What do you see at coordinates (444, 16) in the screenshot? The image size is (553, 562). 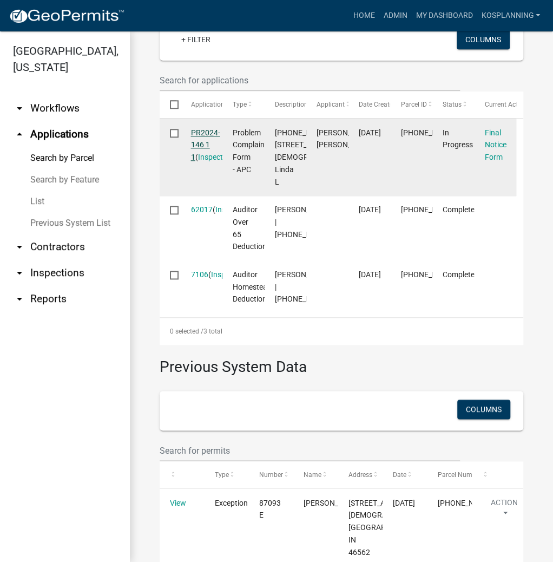 I see `a: My Dashboard` at bounding box center [444, 16].